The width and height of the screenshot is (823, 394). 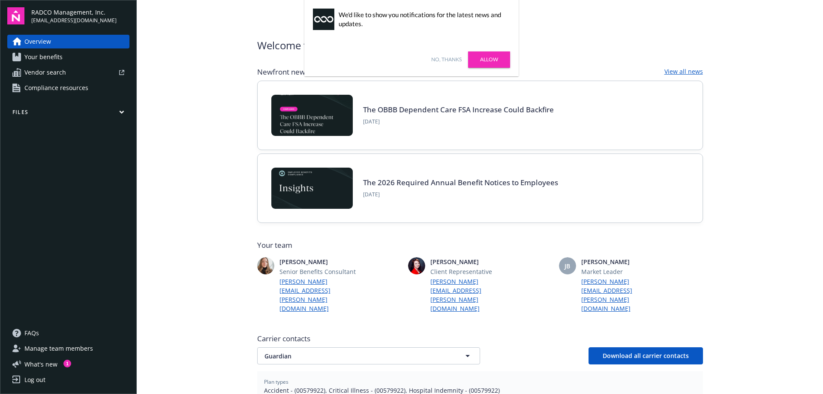 What do you see at coordinates (68, 88) in the screenshot?
I see `a: Compliance resources` at bounding box center [68, 88].